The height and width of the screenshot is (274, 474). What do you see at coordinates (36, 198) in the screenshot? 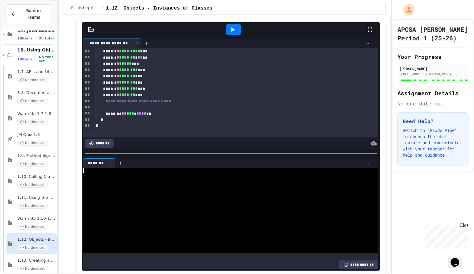
I see `span: 1.11. Using the Math Class` at bounding box center [36, 198].